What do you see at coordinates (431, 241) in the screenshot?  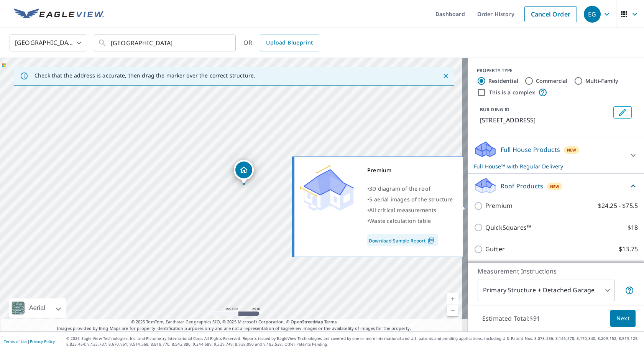 I see `img: Pdf Icon` at bounding box center [431, 241].